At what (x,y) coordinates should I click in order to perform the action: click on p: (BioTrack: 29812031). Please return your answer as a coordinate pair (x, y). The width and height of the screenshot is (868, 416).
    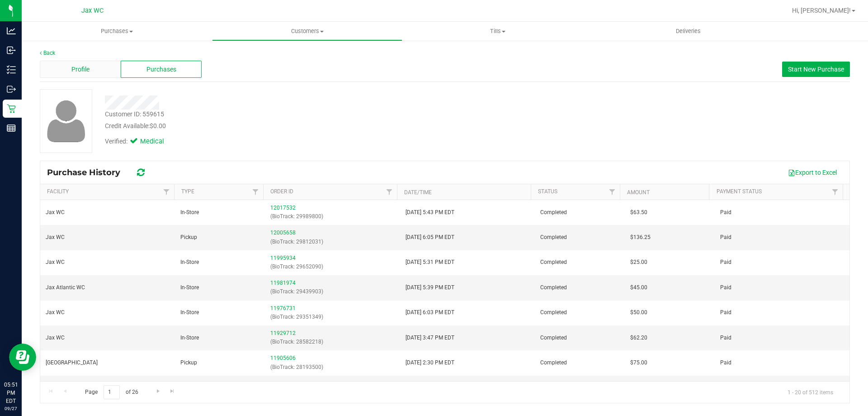
    Looking at the image, I should click on (332, 242).